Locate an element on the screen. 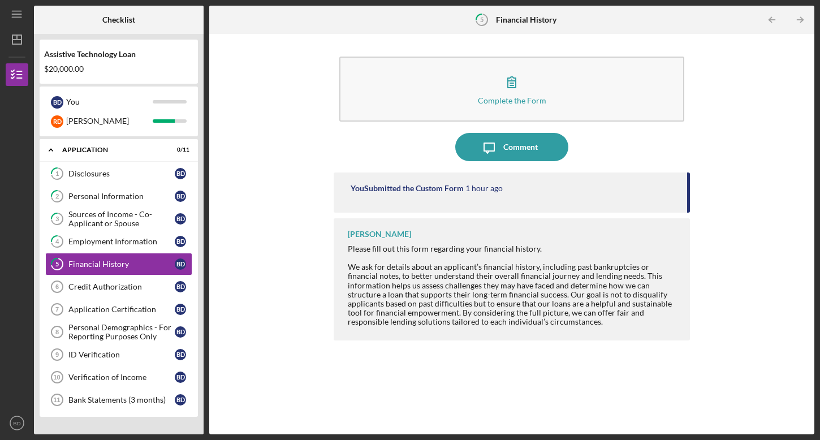 The height and width of the screenshot is (440, 820). div: 0 / 11 is located at coordinates (179, 150).